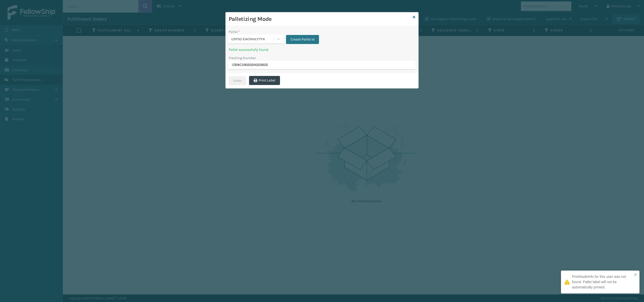  What do you see at coordinates (320, 19) in the screenshot?
I see `h3: Palletizing Mode` at bounding box center [320, 19].